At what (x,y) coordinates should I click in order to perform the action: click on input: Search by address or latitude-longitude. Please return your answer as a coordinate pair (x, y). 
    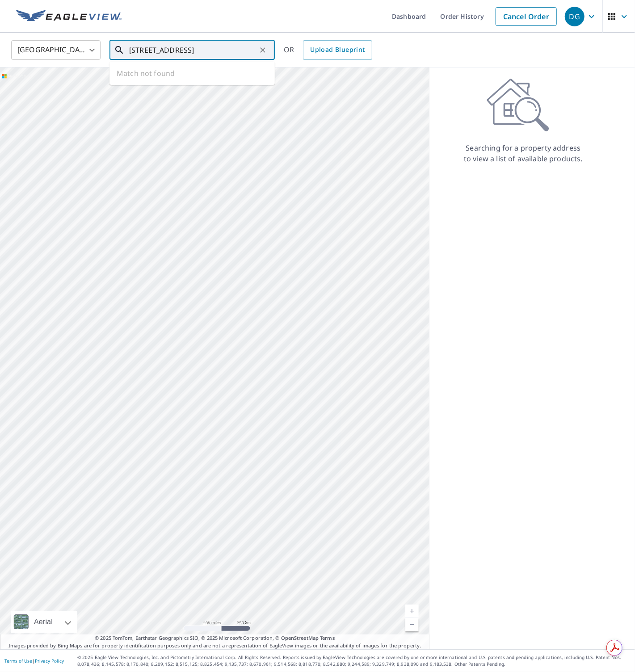
    Looking at the image, I should click on (193, 50).